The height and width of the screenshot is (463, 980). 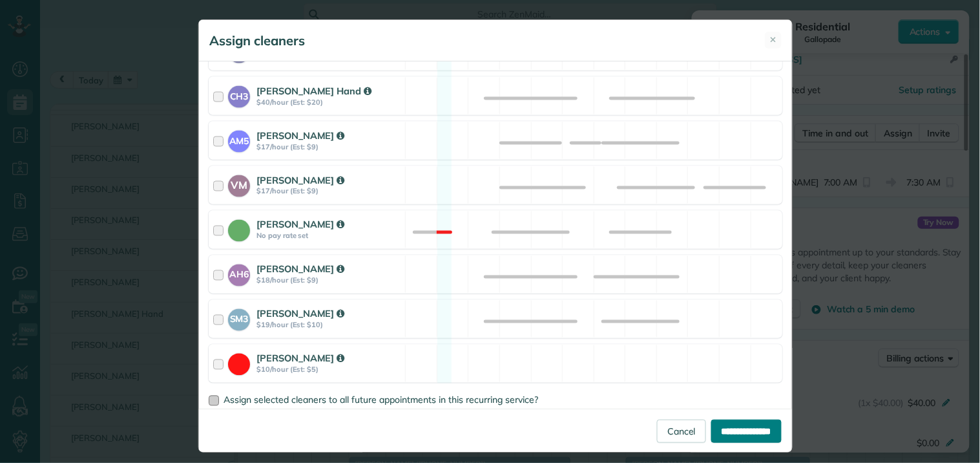 I want to click on strong: SM3, so click(x=239, y=318).